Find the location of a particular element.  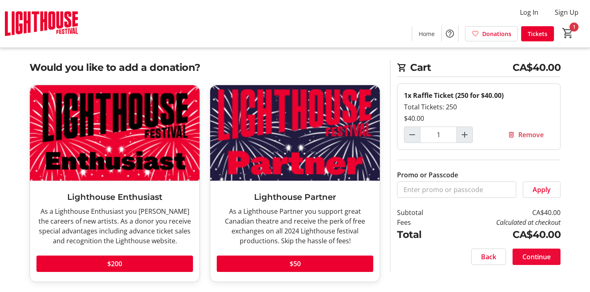

label: Promo or Passcode is located at coordinates (427, 175).